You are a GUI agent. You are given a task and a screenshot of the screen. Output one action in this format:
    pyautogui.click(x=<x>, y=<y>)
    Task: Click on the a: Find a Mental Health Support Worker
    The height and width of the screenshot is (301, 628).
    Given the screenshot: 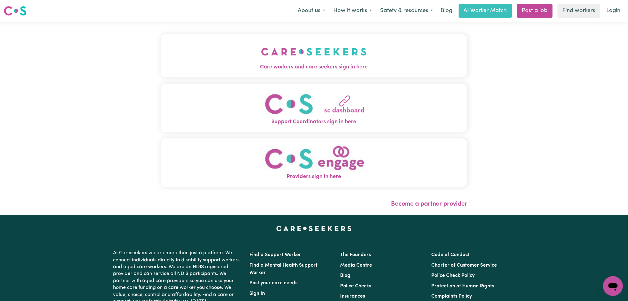 What is the action you would take?
    pyautogui.click(x=284, y=269)
    